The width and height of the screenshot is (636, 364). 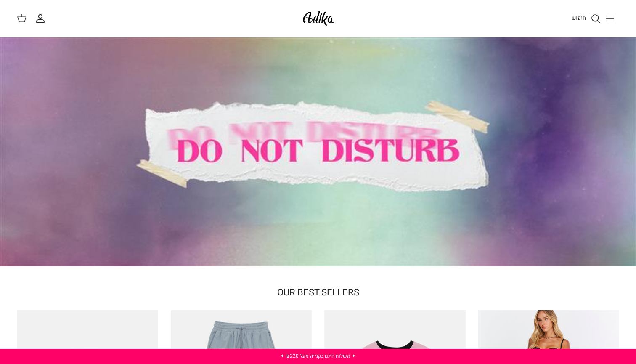 What do you see at coordinates (586, 18) in the screenshot?
I see `a: חיפוש` at bounding box center [586, 18].